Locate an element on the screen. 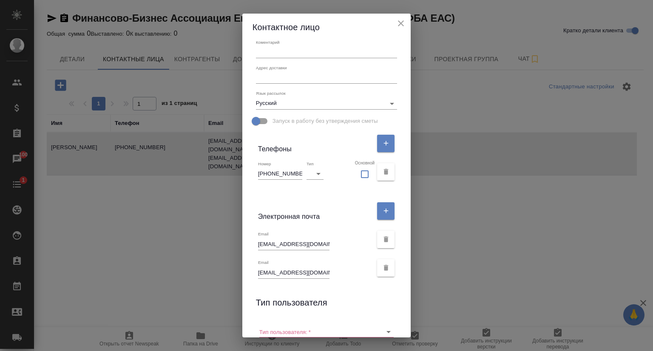 The width and height of the screenshot is (653, 351). div: Электронная почта is located at coordinates (315, 211).